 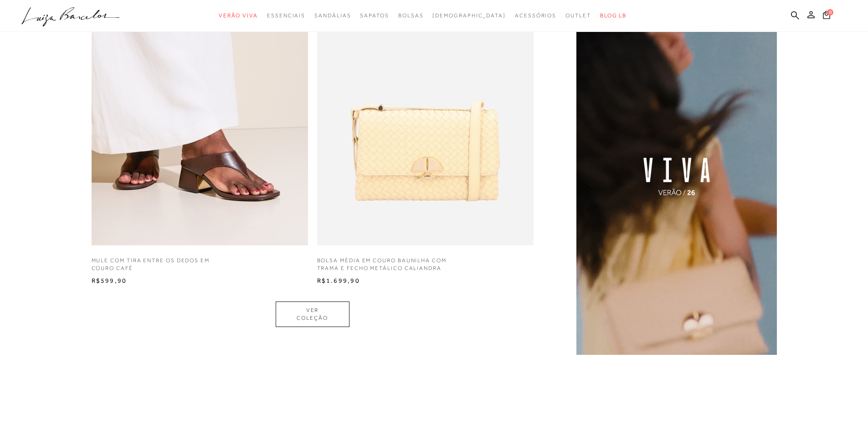 What do you see at coordinates (425, 137) in the screenshot?
I see `img: BOLSA MÉDIA EM COURO BAUNILHA COM TRAMA E FECHO METÁLICO CALIANDRA` at bounding box center [425, 137].